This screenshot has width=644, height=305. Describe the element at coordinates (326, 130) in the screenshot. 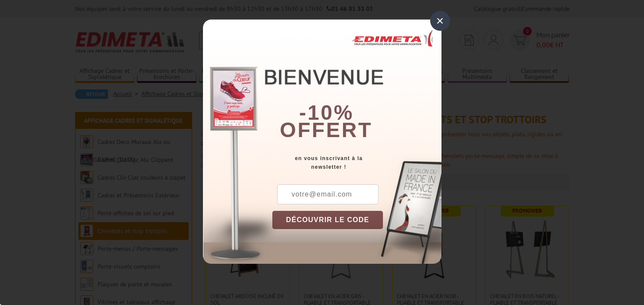

I see `font: offert` at that location.